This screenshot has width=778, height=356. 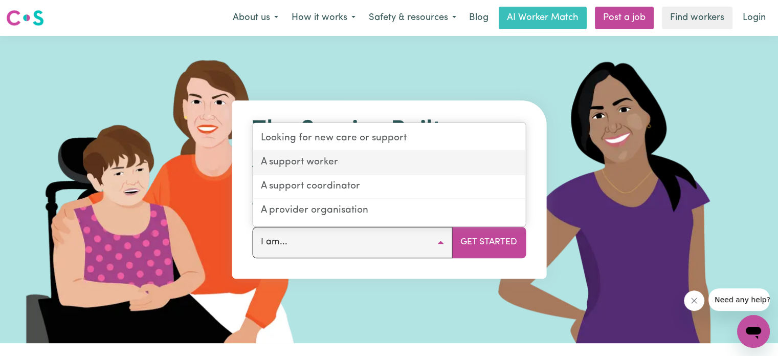 I want to click on h1: The Service Built Around You, so click(x=389, y=146).